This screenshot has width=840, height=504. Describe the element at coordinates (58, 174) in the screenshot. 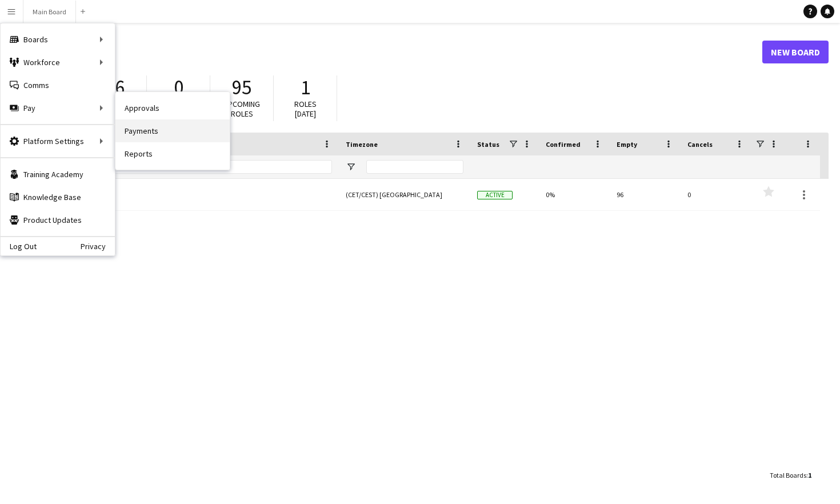

I see `a: Training Academy` at that location.